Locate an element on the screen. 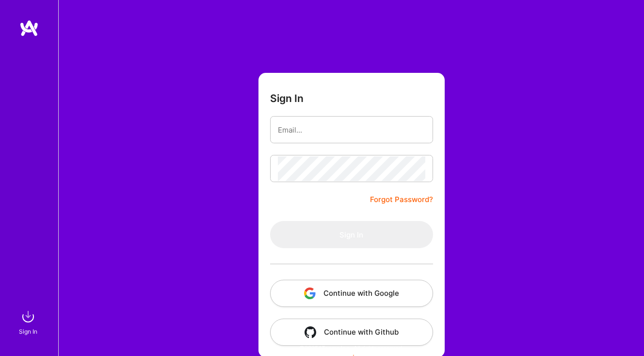 This screenshot has width=644, height=356. div: Sign In is located at coordinates (28, 331).